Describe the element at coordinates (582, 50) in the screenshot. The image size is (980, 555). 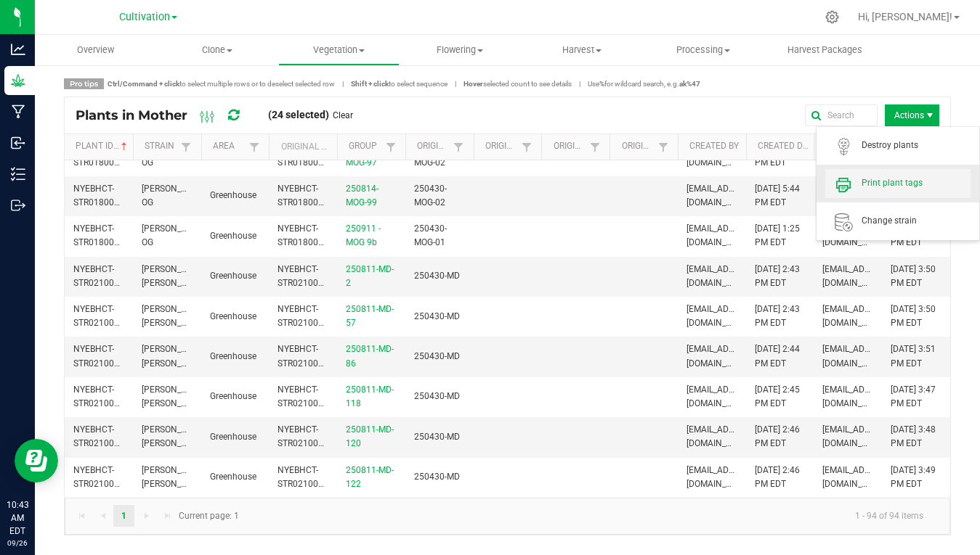
I see `a: Harvest` at that location.